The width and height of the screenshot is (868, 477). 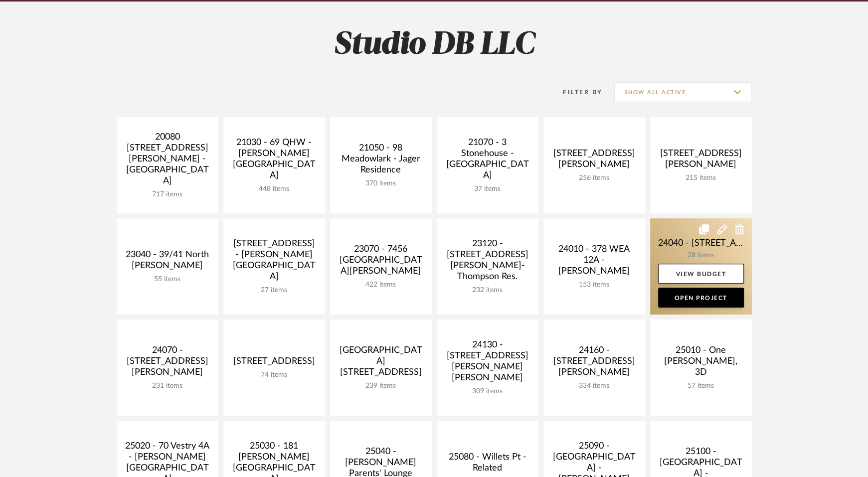 What do you see at coordinates (701, 178) in the screenshot?
I see `div: 215 items` at bounding box center [701, 178].